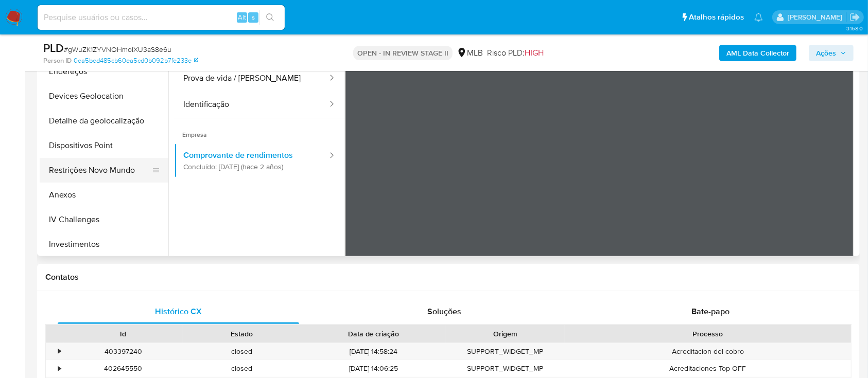 Image resolution: width=868 pixels, height=378 pixels. I want to click on h1: Contatos, so click(449, 277).